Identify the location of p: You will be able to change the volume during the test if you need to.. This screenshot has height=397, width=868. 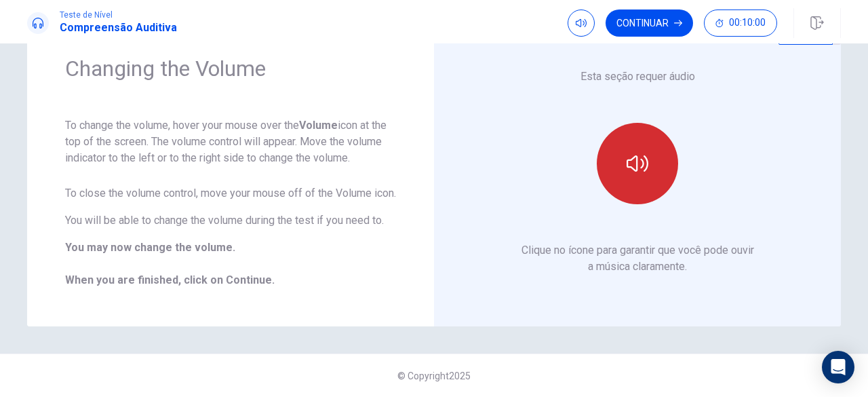
(231, 221).